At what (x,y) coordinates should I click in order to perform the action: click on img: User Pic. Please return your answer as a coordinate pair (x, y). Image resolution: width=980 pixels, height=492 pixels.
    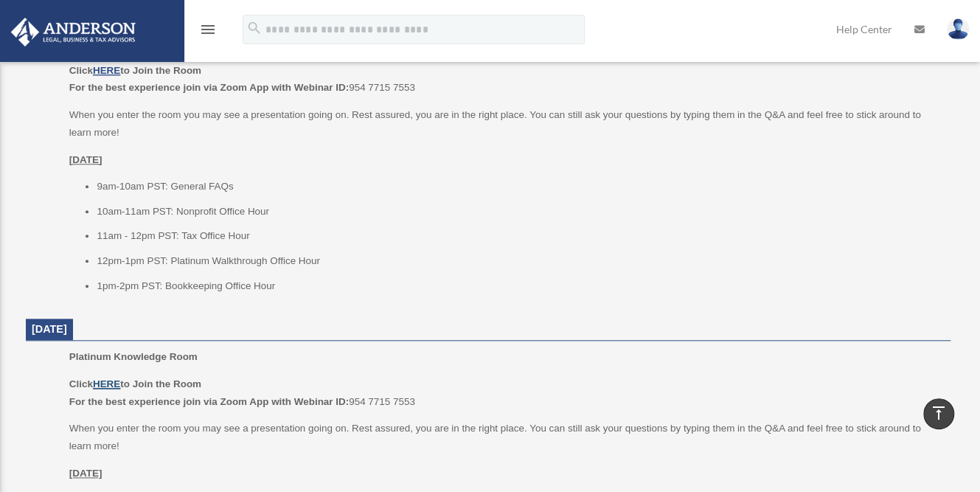
    Looking at the image, I should click on (958, 29).